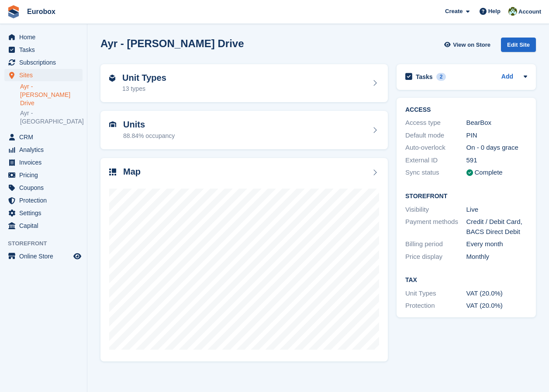 Image resolution: width=549 pixels, height=392 pixels. What do you see at coordinates (436, 227) in the screenshot?
I see `div: Payment methods` at bounding box center [436, 227].